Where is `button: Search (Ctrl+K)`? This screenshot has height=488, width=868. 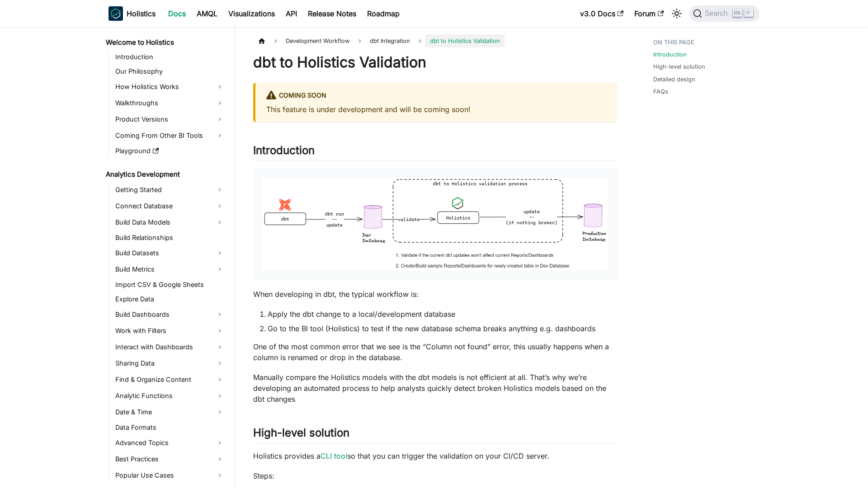
button: Search (Ctrl+K) is located at coordinates (724, 14).